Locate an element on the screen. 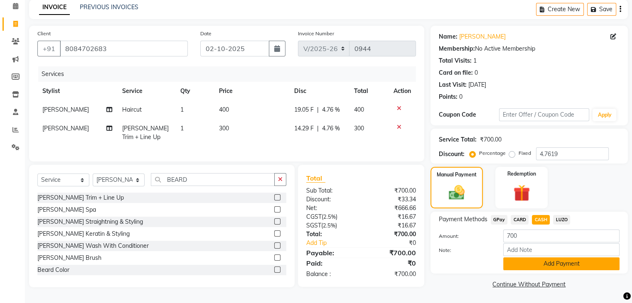 The image size is (632, 303). div: No Active Membership is located at coordinates (529, 49).